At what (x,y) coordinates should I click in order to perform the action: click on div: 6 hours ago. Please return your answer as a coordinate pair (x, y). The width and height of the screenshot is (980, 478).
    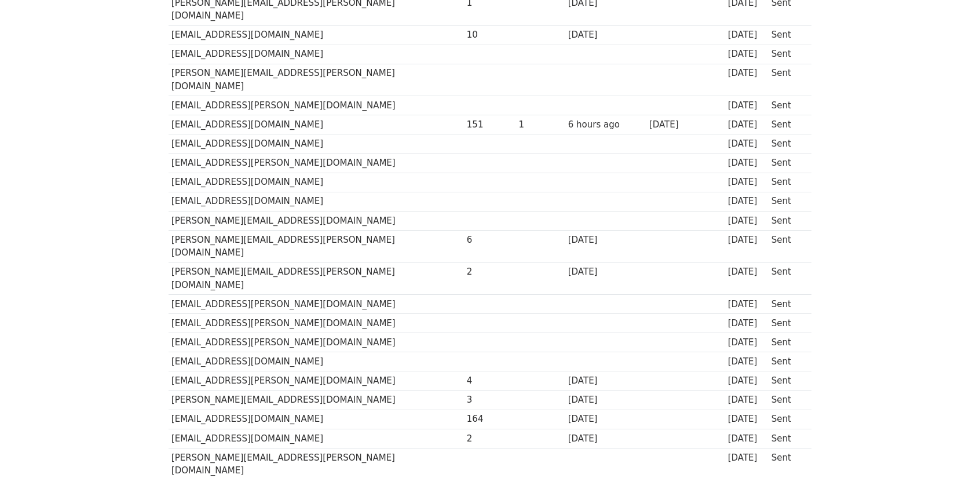
    Looking at the image, I should click on (606, 125).